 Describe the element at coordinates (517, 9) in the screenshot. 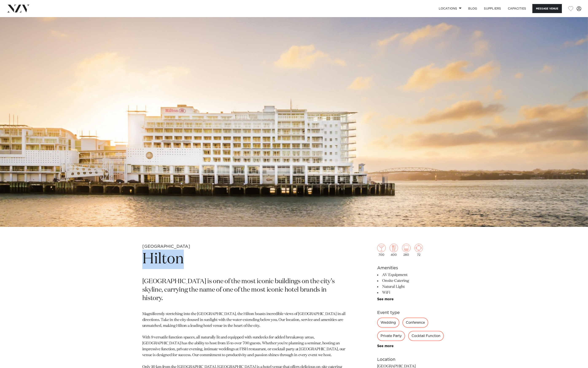

I see `a: Capacities` at that location.